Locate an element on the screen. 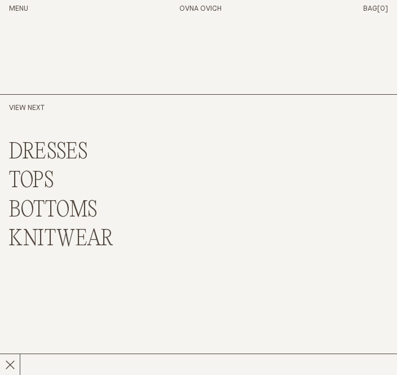 This screenshot has height=375, width=397. span: [0] is located at coordinates (383, 8).